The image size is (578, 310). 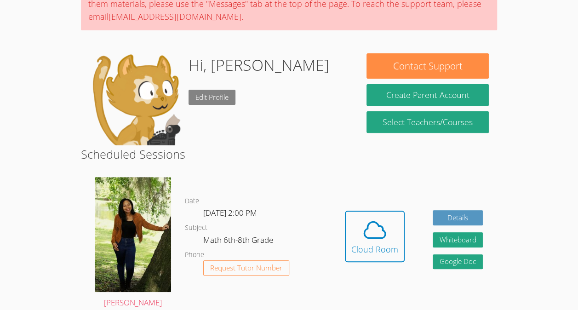 What do you see at coordinates (458, 239) in the screenshot?
I see `button: Whiteboard` at bounding box center [458, 239].